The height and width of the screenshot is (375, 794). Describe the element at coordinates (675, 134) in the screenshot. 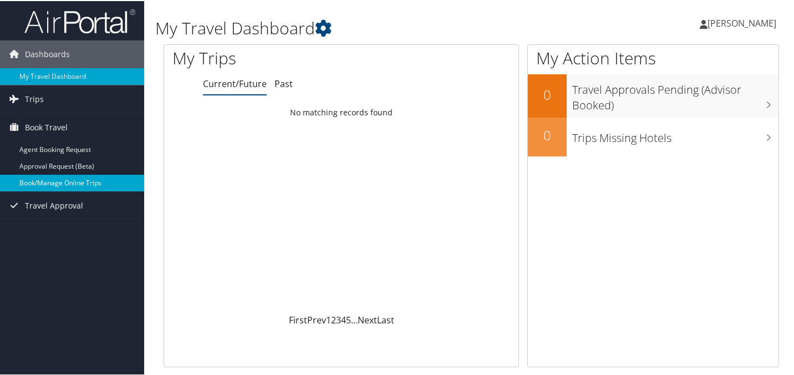

I see `h3: Trips Missing Hotels` at that location.